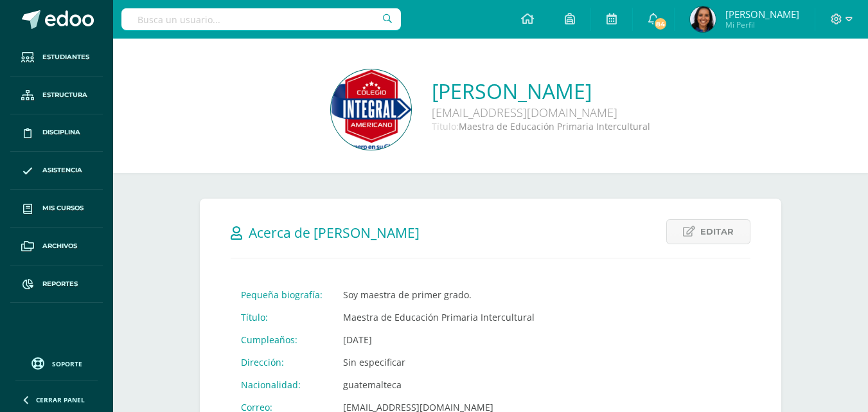 The height and width of the screenshot is (412, 868). Describe the element at coordinates (60, 400) in the screenshot. I see `span: Cerrar panel` at that location.